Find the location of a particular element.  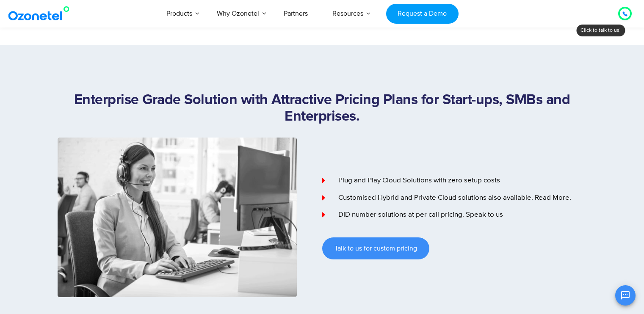

span: DID number solutions at per call pricing. Speak to us is located at coordinates (420, 215).